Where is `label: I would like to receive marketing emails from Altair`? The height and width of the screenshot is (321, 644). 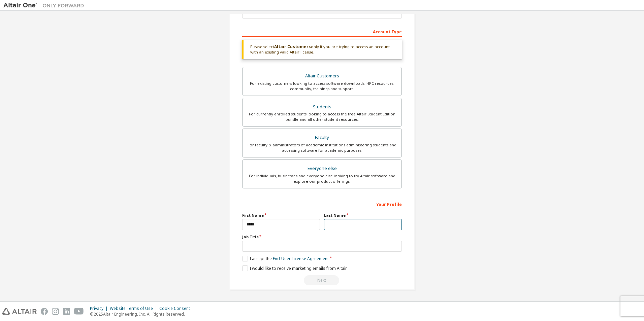
label: I would like to receive marketing emails from Altair is located at coordinates (294, 269).